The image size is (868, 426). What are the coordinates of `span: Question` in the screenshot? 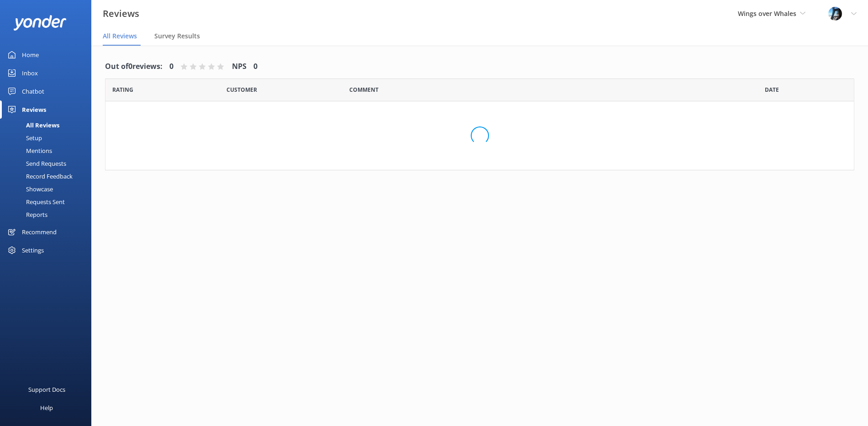 It's located at (364, 90).